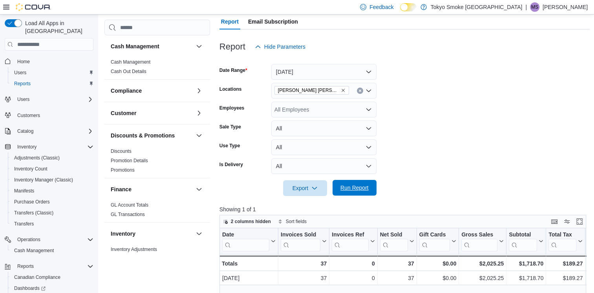  What do you see at coordinates (44, 180) in the screenshot?
I see `span: Inventory Manager (Classic)` at bounding box center [44, 180].